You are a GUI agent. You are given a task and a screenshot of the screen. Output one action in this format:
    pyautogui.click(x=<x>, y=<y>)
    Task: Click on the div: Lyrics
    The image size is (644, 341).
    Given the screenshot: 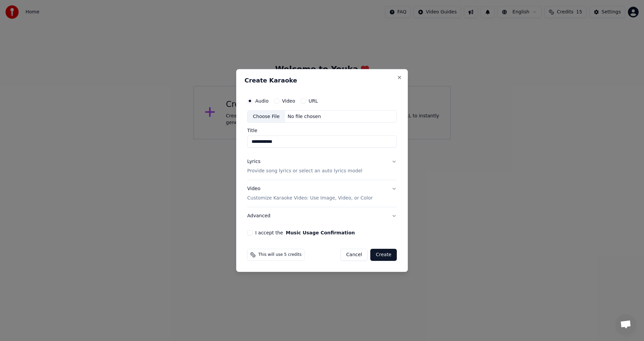 What is the action you would take?
    pyautogui.click(x=254, y=162)
    